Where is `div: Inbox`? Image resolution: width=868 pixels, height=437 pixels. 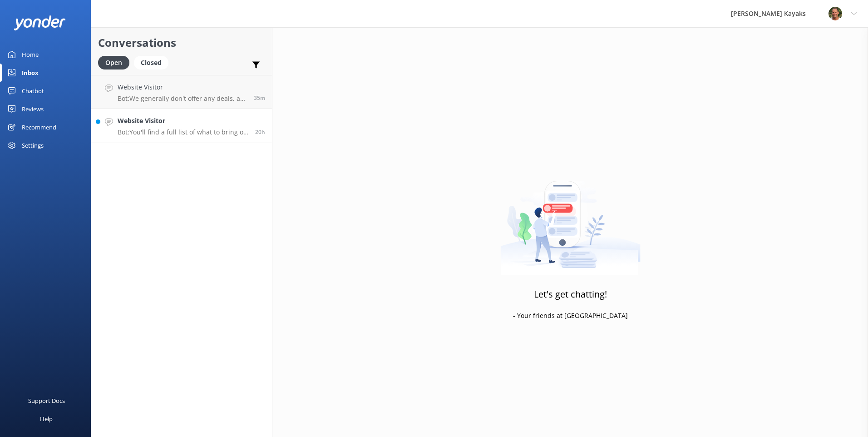
div: Inbox is located at coordinates (30, 73).